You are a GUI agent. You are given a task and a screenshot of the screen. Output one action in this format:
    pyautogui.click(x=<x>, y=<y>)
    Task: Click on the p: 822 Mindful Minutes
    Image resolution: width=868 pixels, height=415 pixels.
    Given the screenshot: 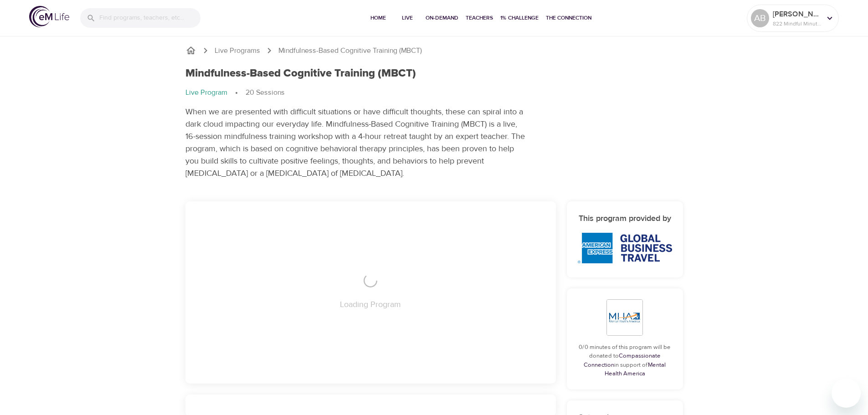 What is the action you would take?
    pyautogui.click(x=797, y=24)
    